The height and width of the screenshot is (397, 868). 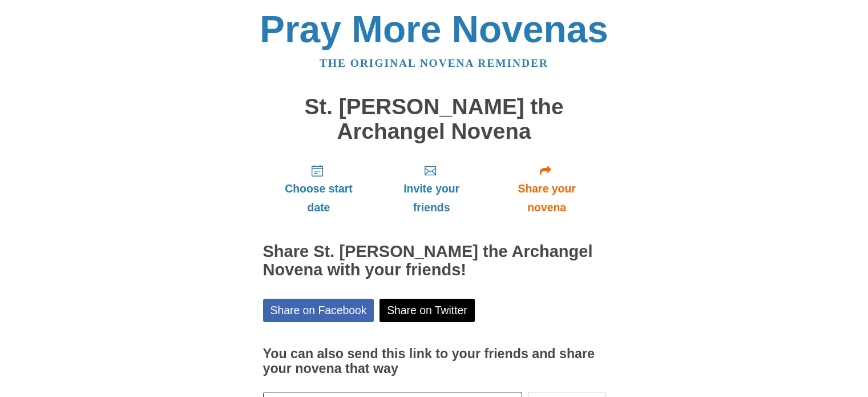 I want to click on a: Choose start date, so click(x=319, y=188).